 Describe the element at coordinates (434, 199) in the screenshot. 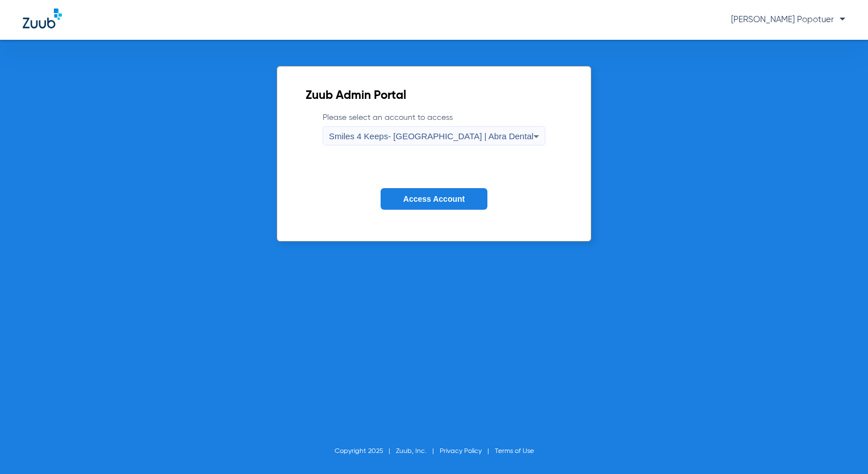

I see `span: Access Account` at that location.